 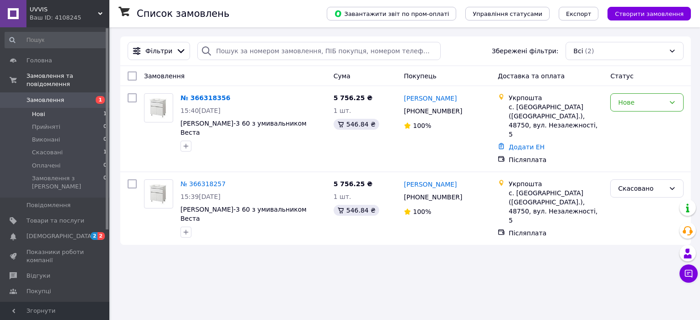 What do you see at coordinates (507, 14) in the screenshot?
I see `span: Управління статусами` at bounding box center [507, 14].